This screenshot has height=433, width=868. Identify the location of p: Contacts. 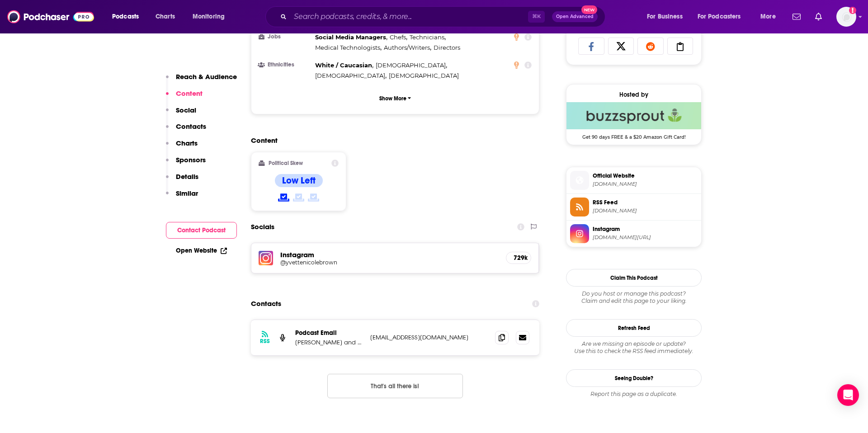
(191, 126).